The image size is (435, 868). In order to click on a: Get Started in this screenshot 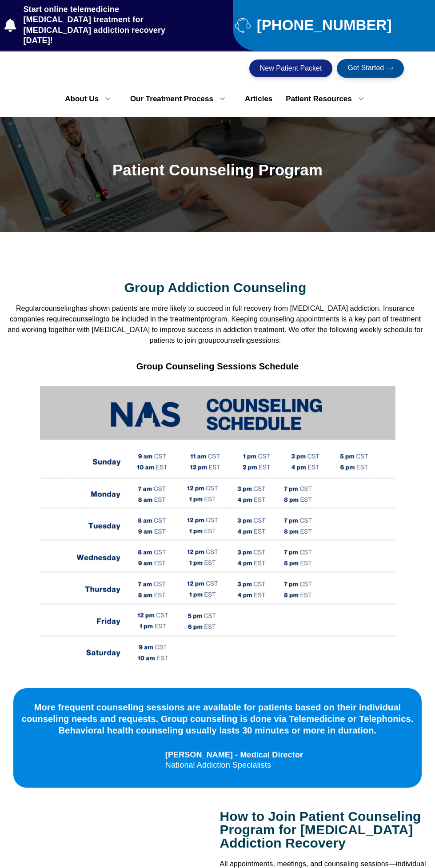, I will do `click(370, 68)`.